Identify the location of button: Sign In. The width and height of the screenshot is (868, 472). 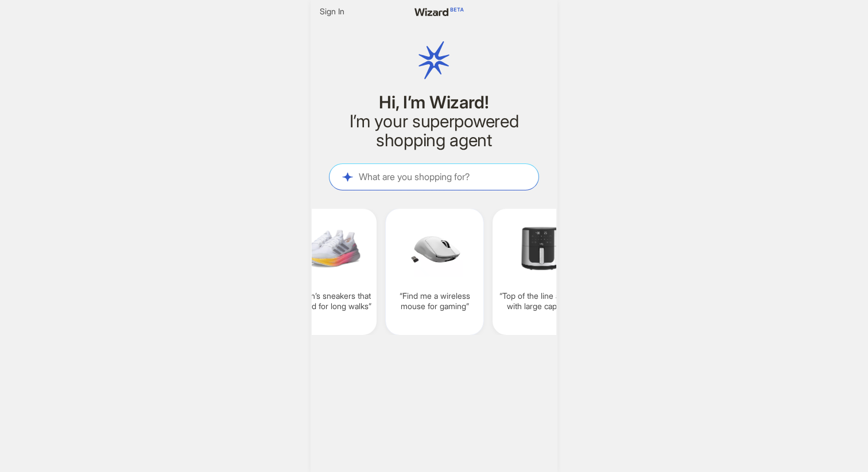
(332, 12).